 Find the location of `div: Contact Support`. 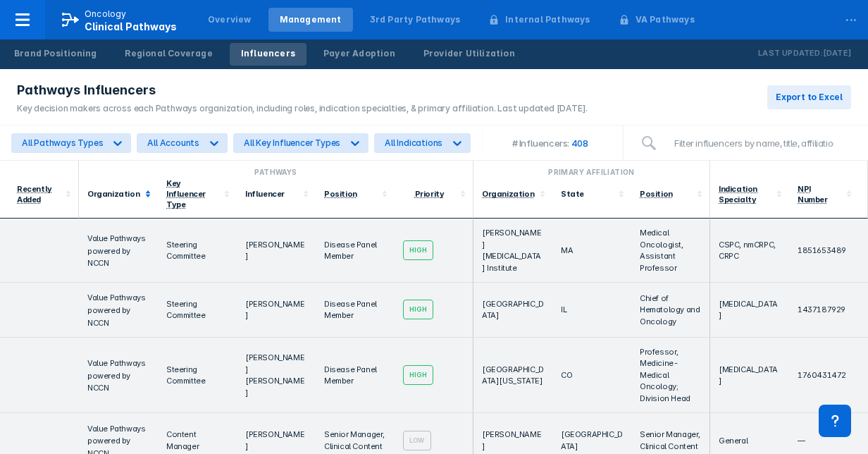

div: Contact Support is located at coordinates (835, 421).